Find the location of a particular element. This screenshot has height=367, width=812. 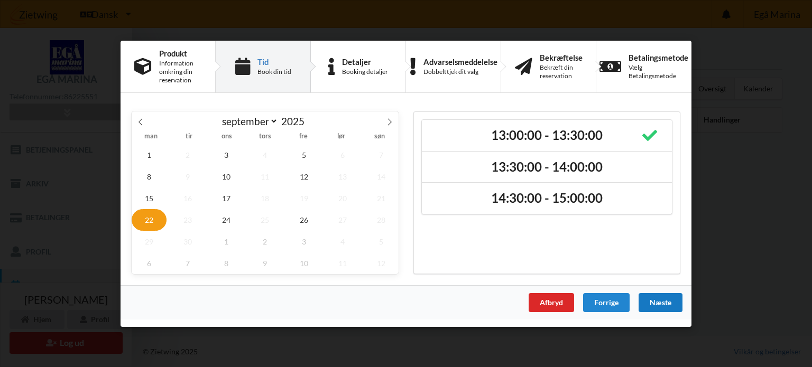

span: oktober 12, 2025 is located at coordinates (381, 263).